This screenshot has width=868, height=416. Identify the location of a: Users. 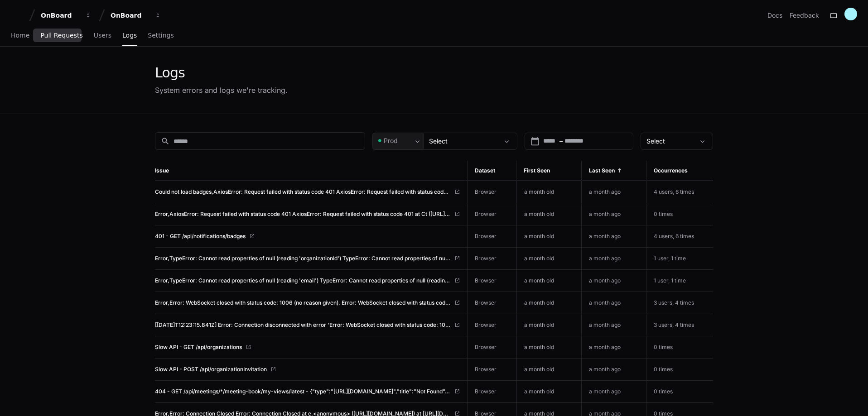
(102, 36).